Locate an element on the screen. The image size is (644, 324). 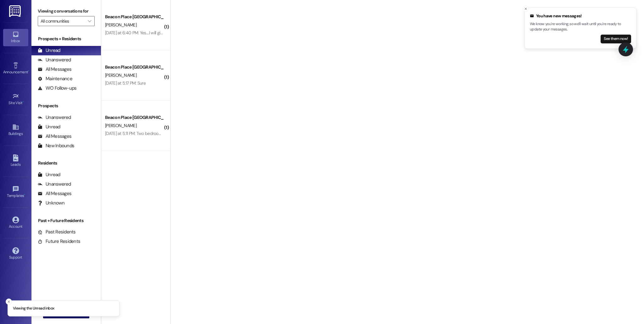
label: Viewing conversations for is located at coordinates (66, 11).